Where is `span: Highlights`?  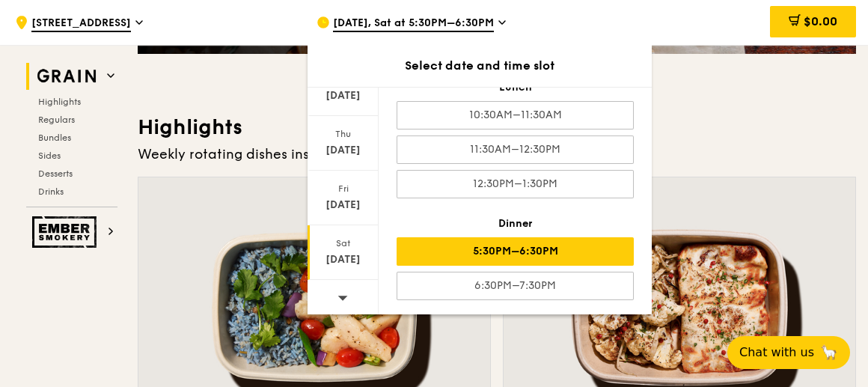
span: Highlights is located at coordinates (59, 102).